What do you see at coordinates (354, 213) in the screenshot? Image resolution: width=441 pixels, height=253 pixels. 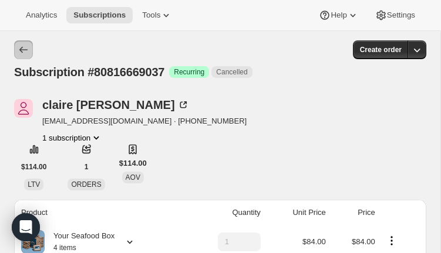 I see `th: Price` at bounding box center [354, 213].